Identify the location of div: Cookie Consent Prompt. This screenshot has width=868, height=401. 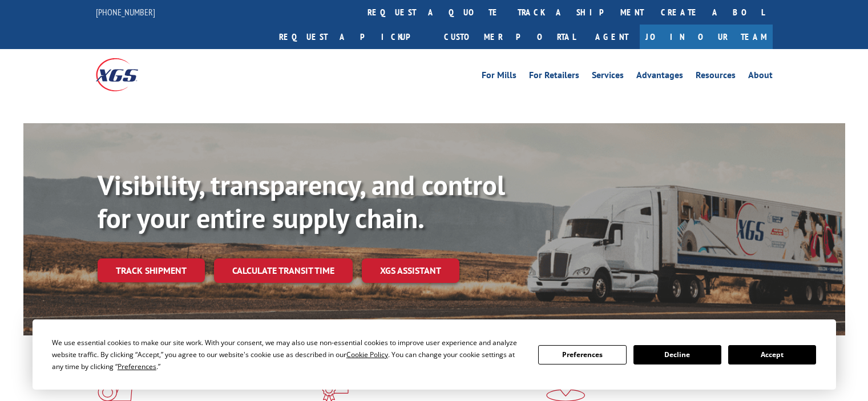
(434, 354).